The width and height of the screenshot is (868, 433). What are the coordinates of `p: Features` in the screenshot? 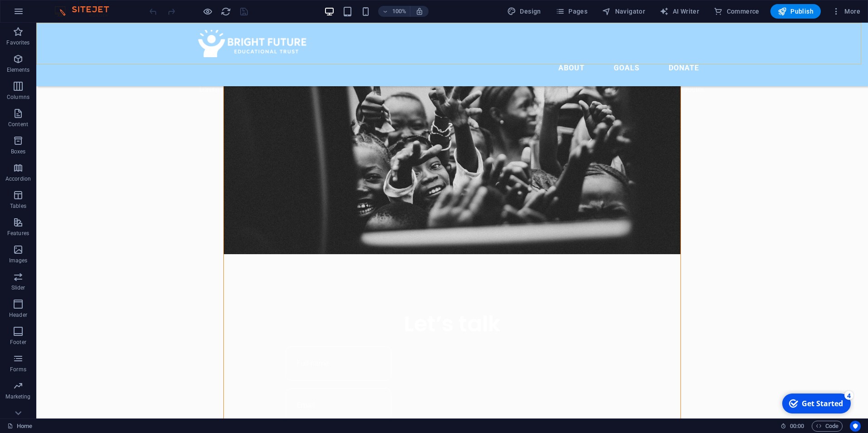 It's located at (18, 234).